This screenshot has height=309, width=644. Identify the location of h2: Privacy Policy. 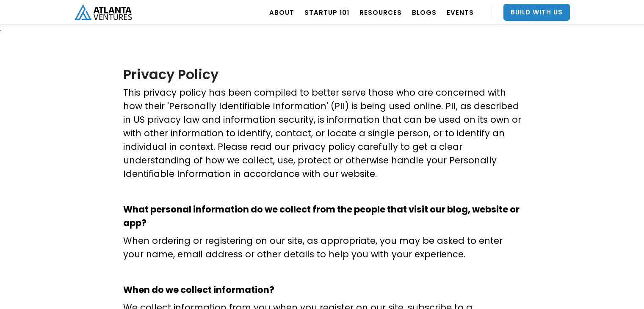
(322, 74).